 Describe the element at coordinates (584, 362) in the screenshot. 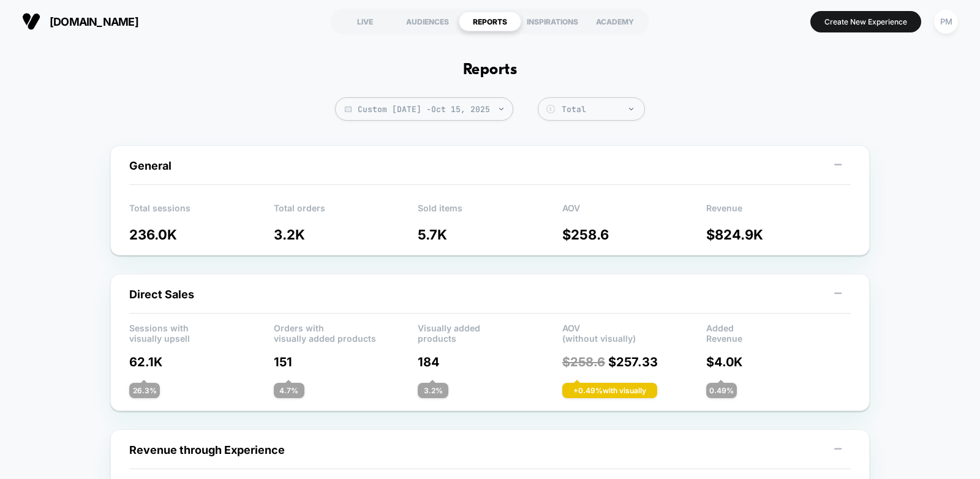

I see `span: $ 258.6` at that location.